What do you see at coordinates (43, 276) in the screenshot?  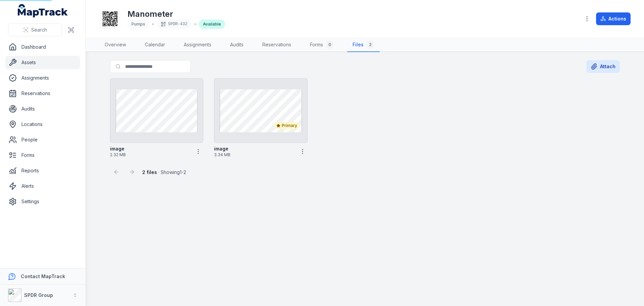 I see `strong: Contact MapTrack` at bounding box center [43, 276].